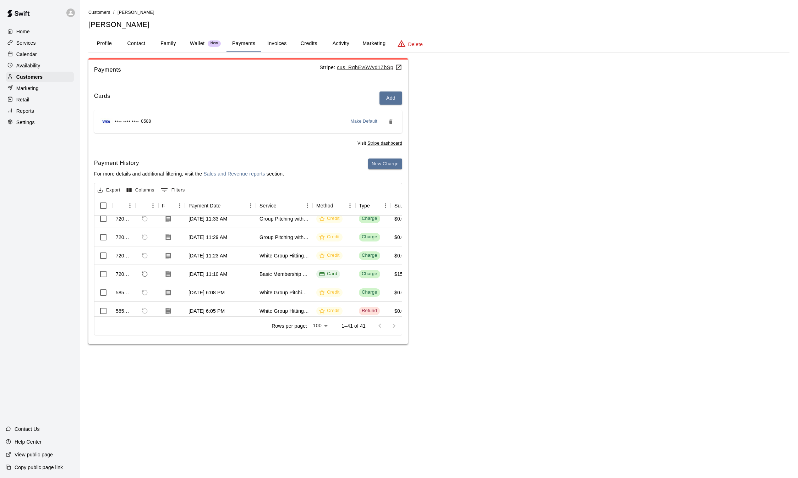 The height and width of the screenshot is (478, 798). What do you see at coordinates (40, 100) in the screenshot?
I see `div: Retail` at bounding box center [40, 100].